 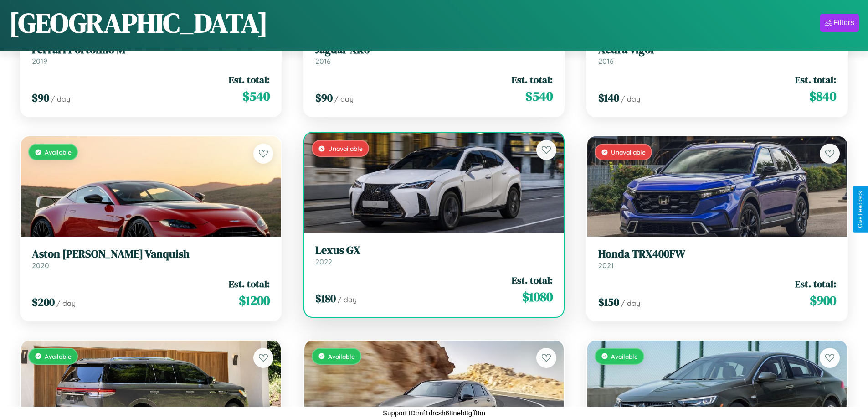 What do you see at coordinates (325, 298) in the screenshot?
I see `span: $ 180` at bounding box center [325, 298].